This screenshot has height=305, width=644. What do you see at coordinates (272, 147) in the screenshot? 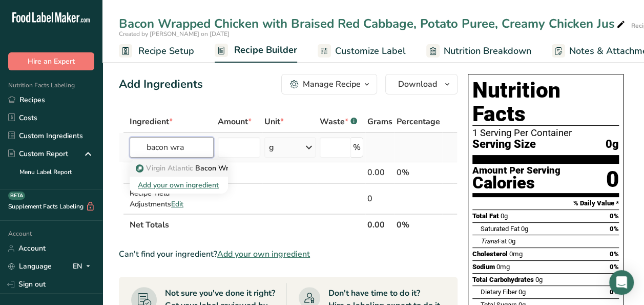
I see `div: g` at bounding box center [272, 147].